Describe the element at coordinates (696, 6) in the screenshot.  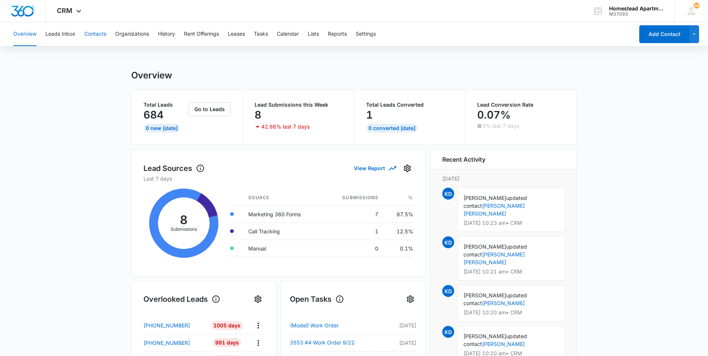
I see `span: 36` at that location.